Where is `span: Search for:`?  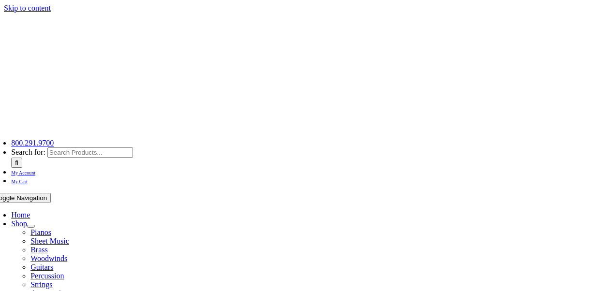 span: Search for: is located at coordinates (28, 152).